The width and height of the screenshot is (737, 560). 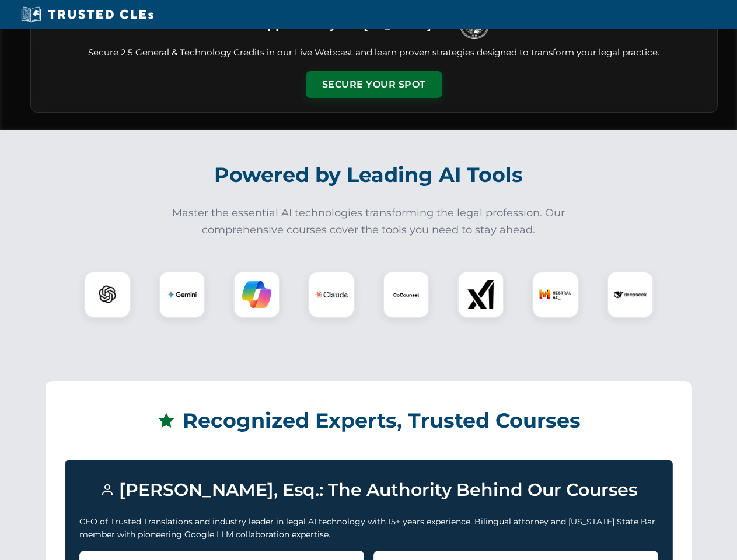 What do you see at coordinates (182, 294) in the screenshot?
I see `img: Gemini Logo` at bounding box center [182, 294].